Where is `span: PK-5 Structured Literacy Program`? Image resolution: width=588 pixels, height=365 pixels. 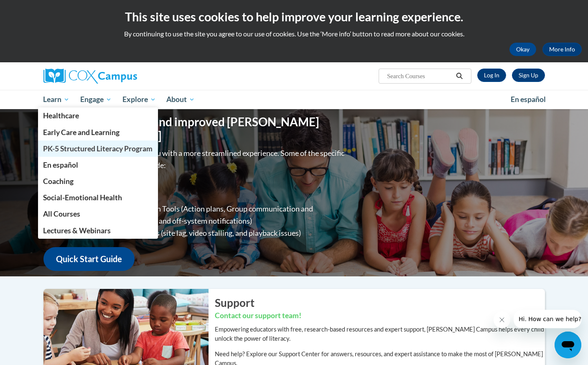
span: PK-5 Structured Literacy Program is located at coordinates (97, 148).